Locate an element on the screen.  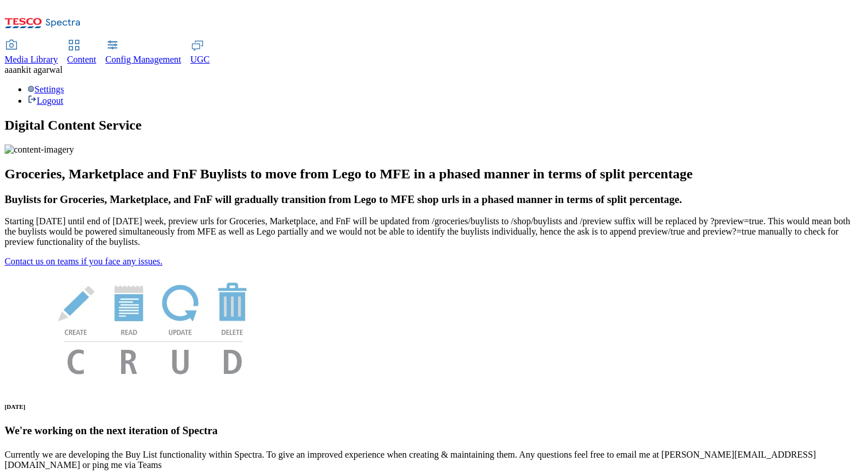
span: aa is located at coordinates (9, 69).